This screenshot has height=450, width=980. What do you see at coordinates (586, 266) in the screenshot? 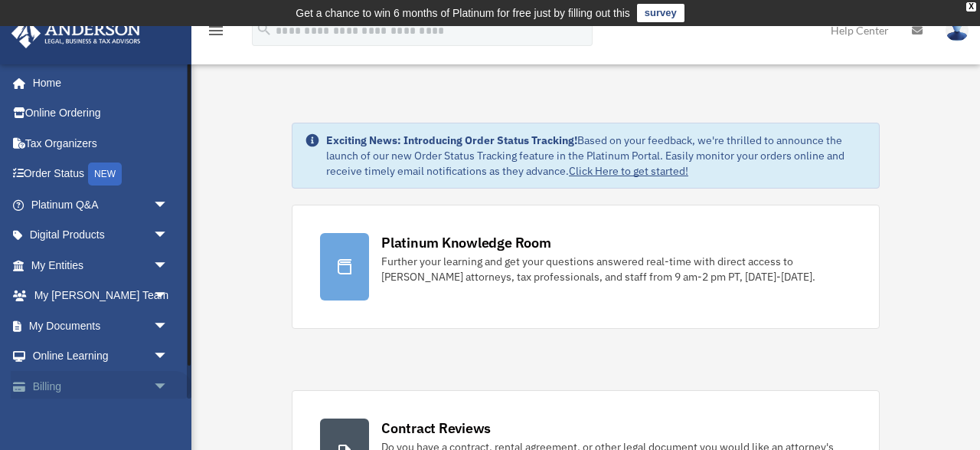
I see `a: Platinum Knowledge Room Further your learning and get your questions answered real-time with dire...` at bounding box center [586, 266].